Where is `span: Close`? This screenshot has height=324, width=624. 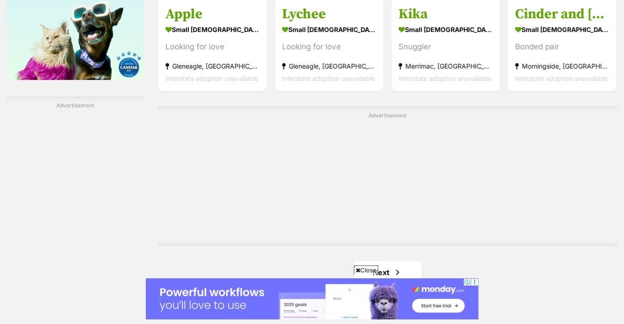
span: Close is located at coordinates (366, 270).